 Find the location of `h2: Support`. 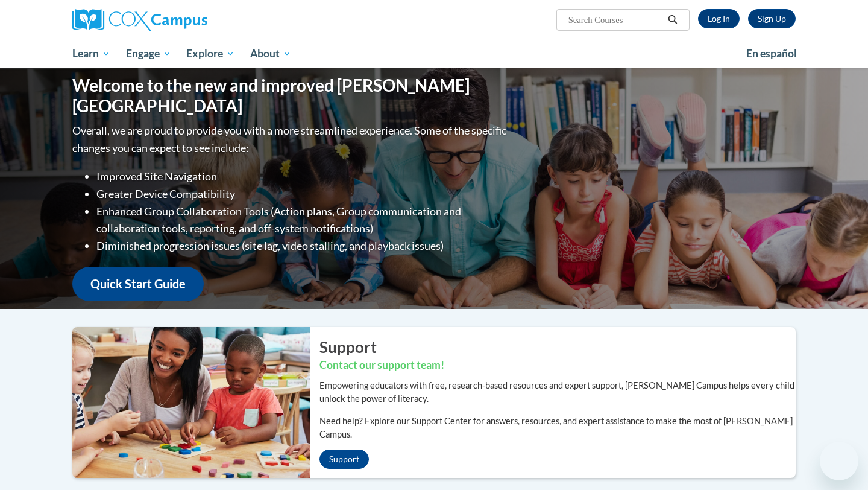

h2: Support is located at coordinates (557, 347).